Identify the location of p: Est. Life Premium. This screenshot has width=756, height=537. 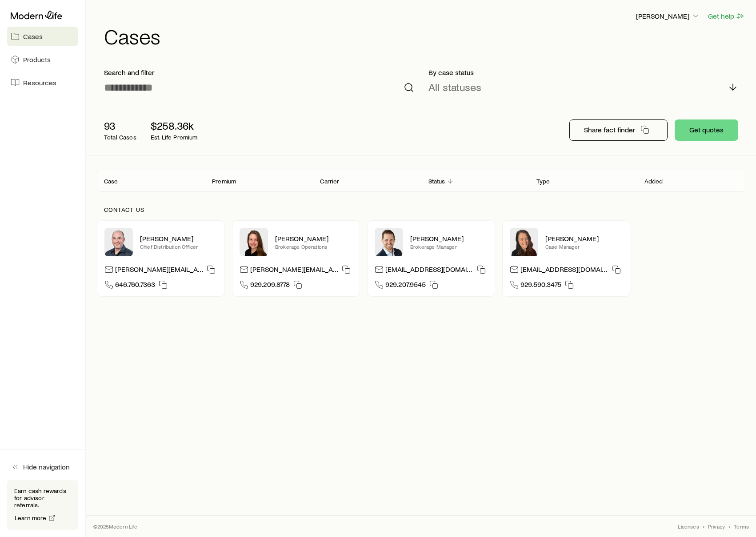
(174, 137).